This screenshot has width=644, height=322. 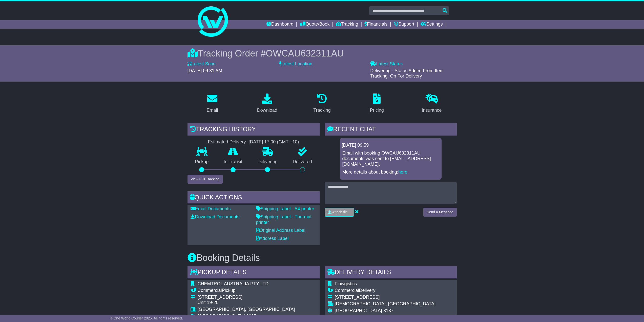 What do you see at coordinates (202, 64) in the screenshot?
I see `label: Latest Scan` at bounding box center [202, 64].